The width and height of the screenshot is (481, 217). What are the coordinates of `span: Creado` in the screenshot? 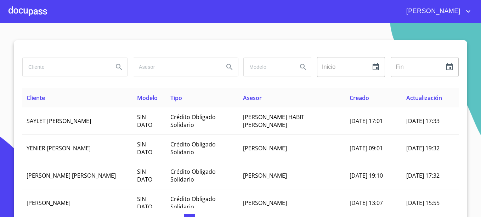 It's located at (359, 98).